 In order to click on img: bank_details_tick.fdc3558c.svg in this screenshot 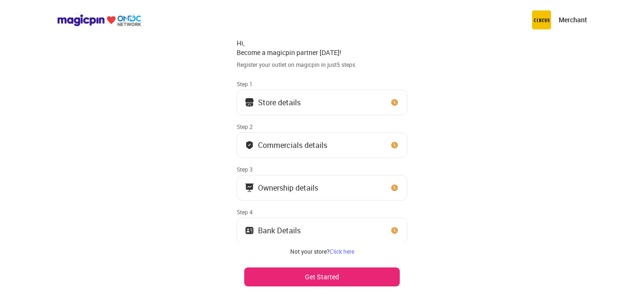, I will do `click(249, 145)`.